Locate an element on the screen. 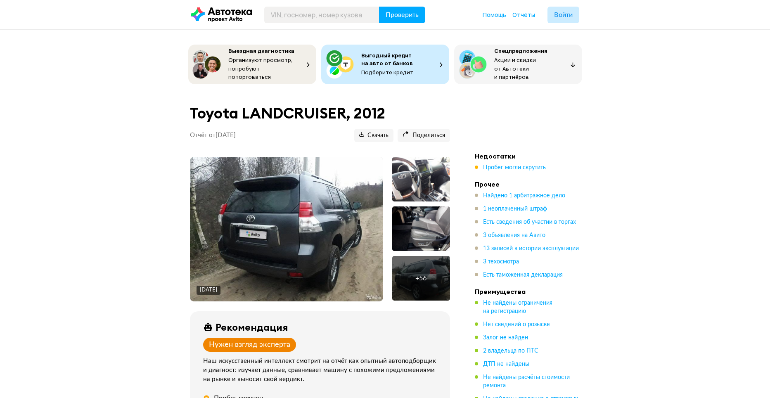  a: Помощь is located at coordinates (494, 15).